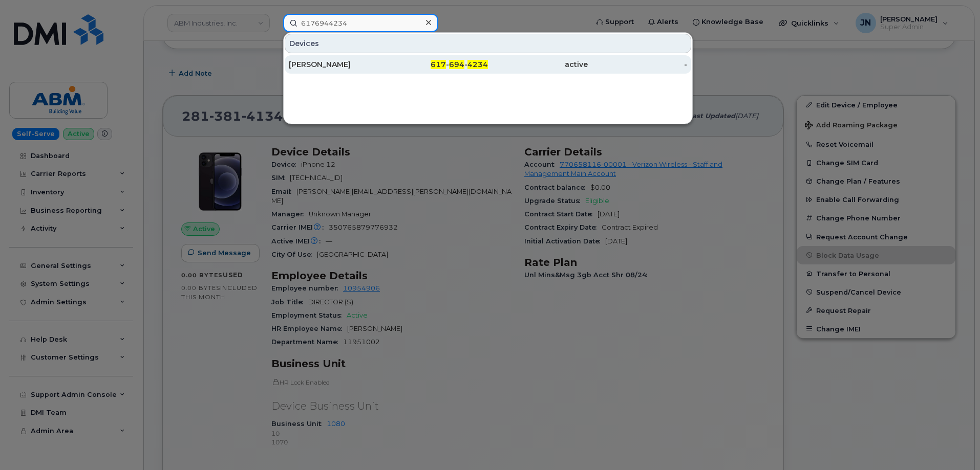  Describe the element at coordinates (438, 65) in the screenshot. I see `span: 617` at that location.